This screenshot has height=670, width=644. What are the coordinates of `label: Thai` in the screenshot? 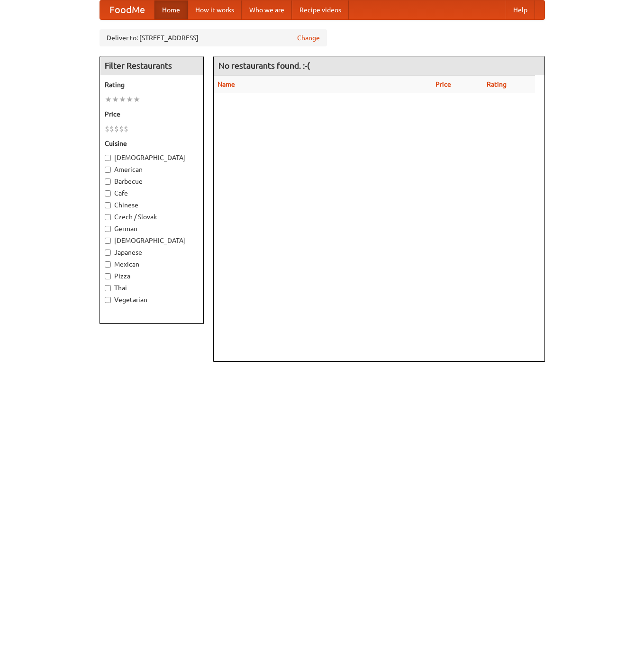 It's located at (151, 288).